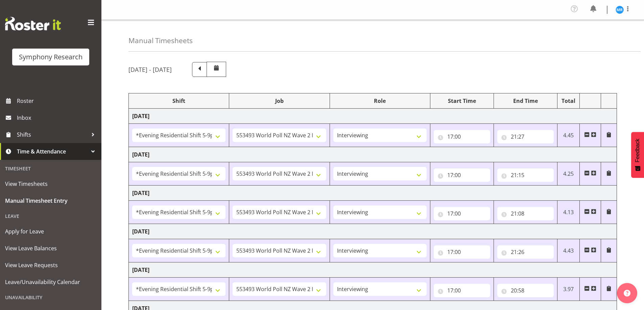 The width and height of the screenshot is (644, 310). Describe the element at coordinates (52, 152) in the screenshot. I see `span: Time & Attendance` at that location.